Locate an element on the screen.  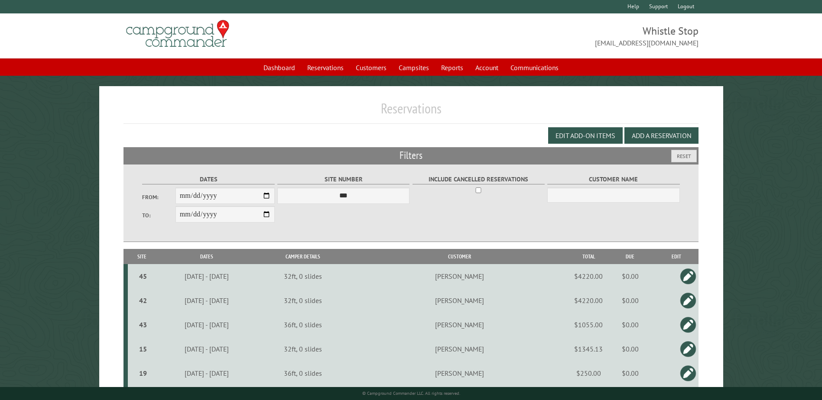
th: Customer is located at coordinates (459, 256).